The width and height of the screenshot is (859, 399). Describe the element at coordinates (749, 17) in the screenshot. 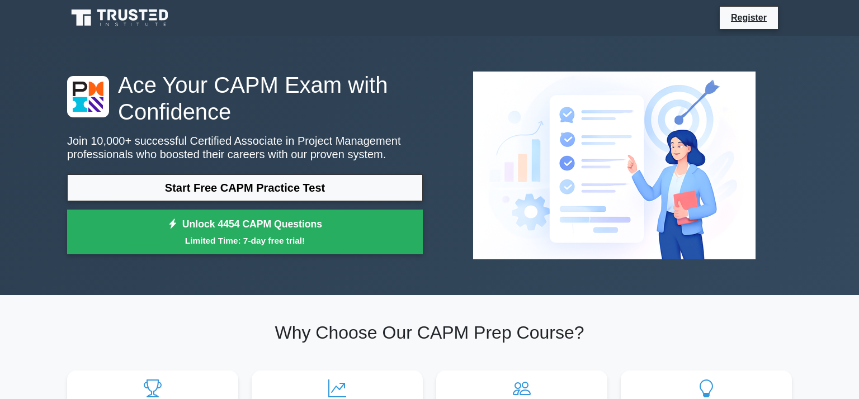

I see `a: Register` at that location.